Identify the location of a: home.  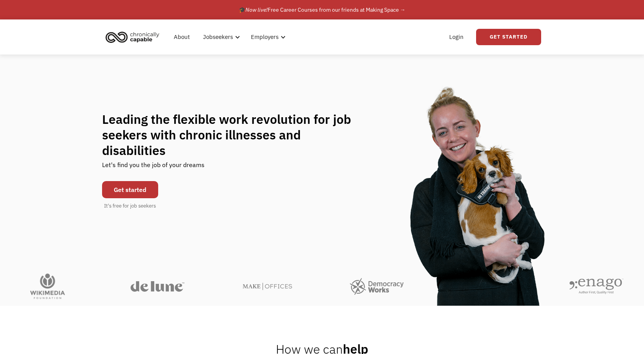
(134, 37).